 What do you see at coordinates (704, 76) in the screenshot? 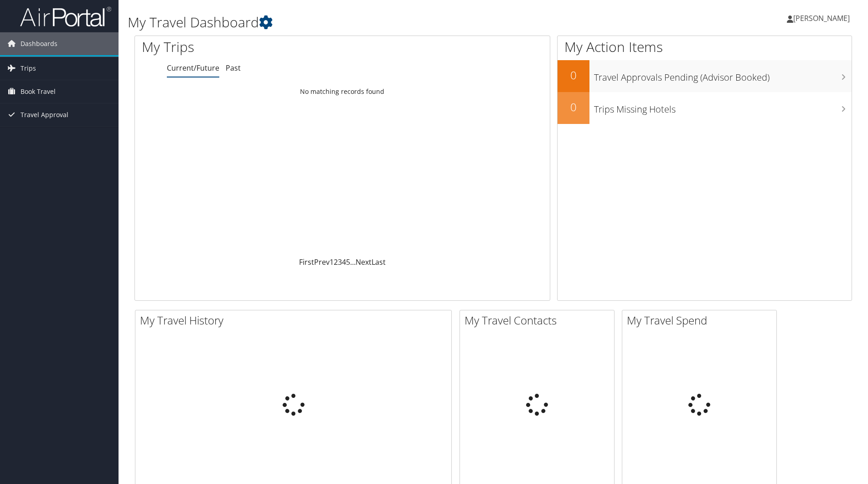
I see `a: 0Travel Approvals Pending (Advisor Booked)` at bounding box center [704, 76].